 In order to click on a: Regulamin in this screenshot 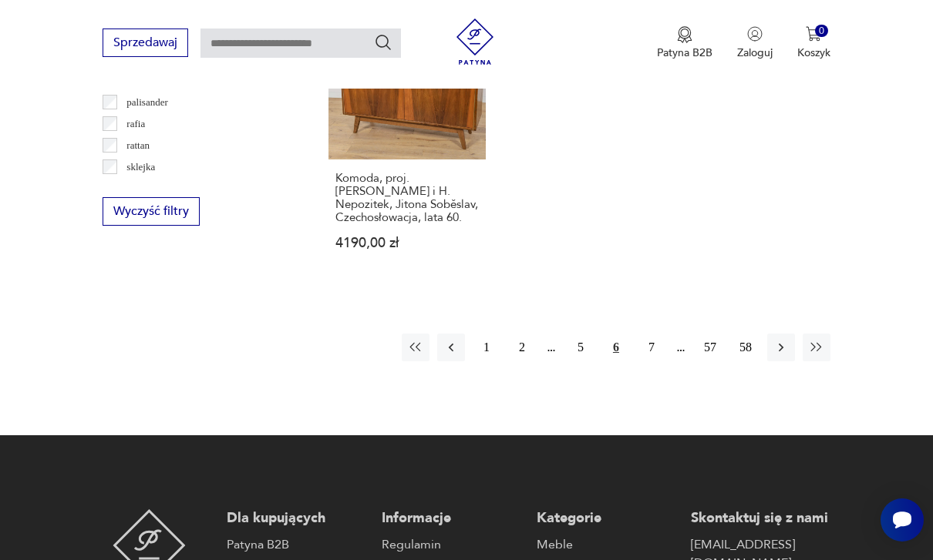, I will do `click(452, 545)`.